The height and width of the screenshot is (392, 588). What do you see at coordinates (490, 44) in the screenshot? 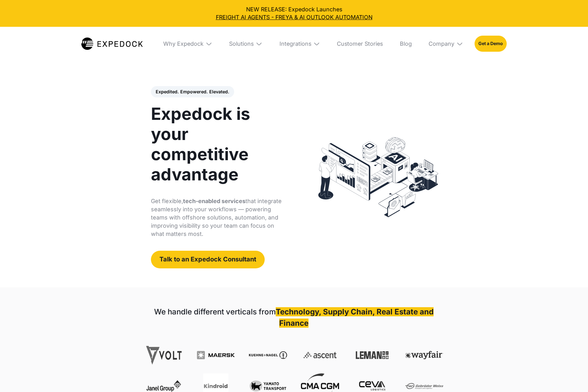
I see `a: Get a Demo` at bounding box center [490, 44].